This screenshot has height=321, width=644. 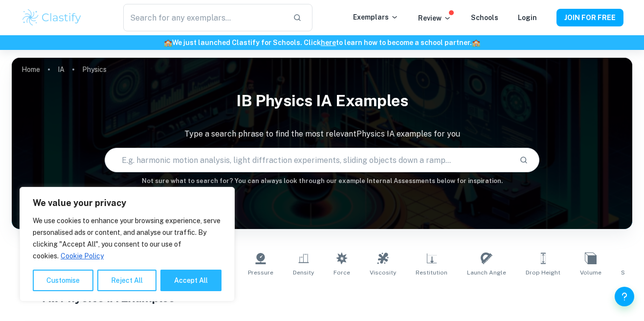 I want to click on span: Viscosity, so click(x=383, y=273).